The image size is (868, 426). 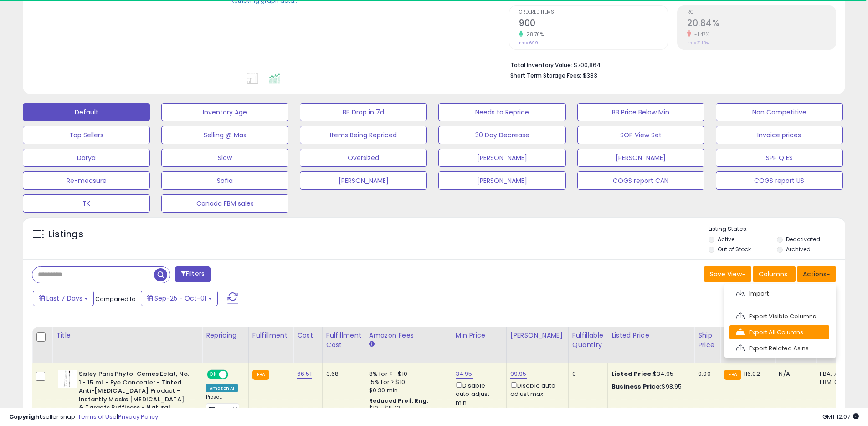 What do you see at coordinates (224, 112) in the screenshot?
I see `button: Inventory Age` at bounding box center [224, 112].